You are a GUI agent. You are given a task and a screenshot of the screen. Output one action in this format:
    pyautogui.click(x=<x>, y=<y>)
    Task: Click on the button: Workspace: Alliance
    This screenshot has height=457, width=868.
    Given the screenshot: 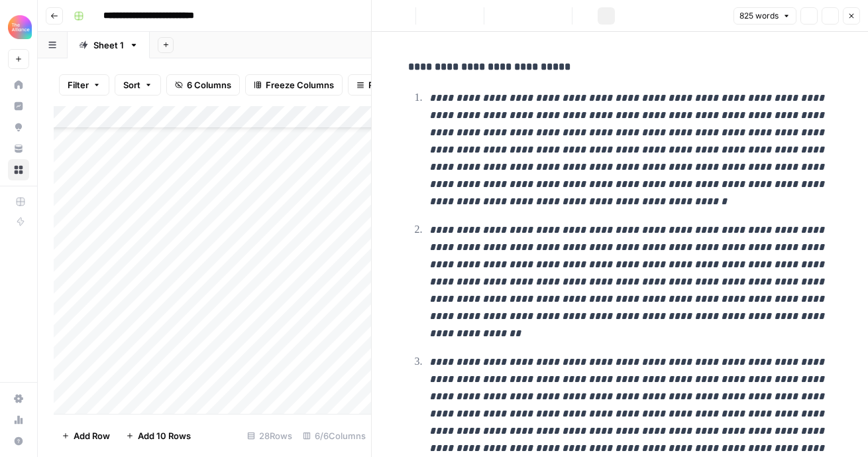 What is the action you would take?
    pyautogui.click(x=18, y=27)
    